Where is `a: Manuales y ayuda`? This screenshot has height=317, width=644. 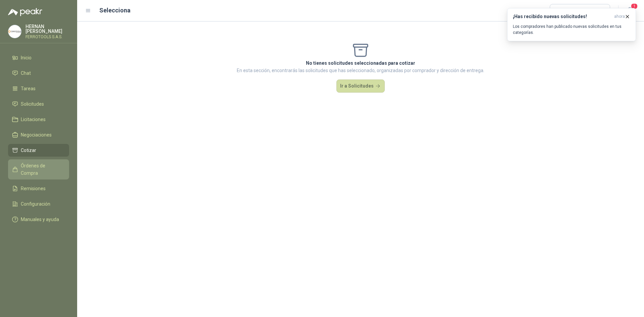 a: Manuales y ayuda is located at coordinates (39, 219).